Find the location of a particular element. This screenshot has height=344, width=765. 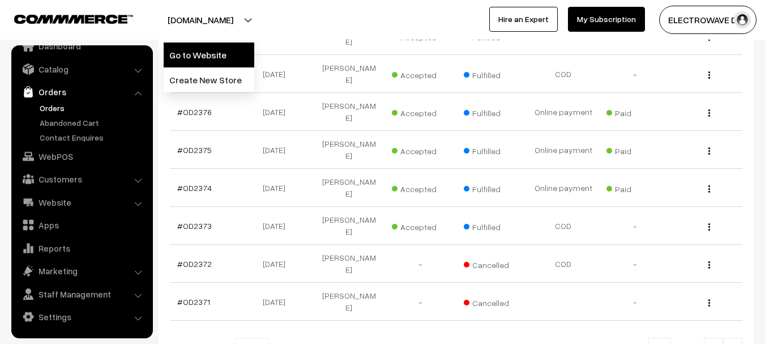

a: Website is located at coordinates (81, 202).